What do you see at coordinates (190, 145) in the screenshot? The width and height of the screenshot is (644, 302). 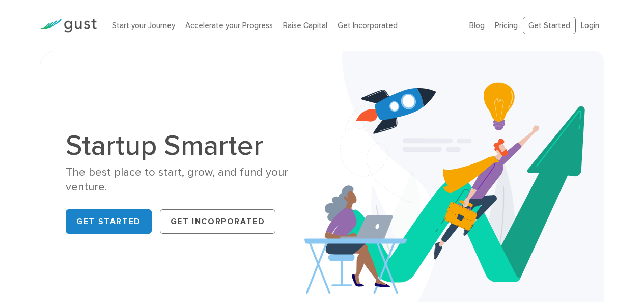 I see `h1: Startup Smarter` at bounding box center [190, 145].